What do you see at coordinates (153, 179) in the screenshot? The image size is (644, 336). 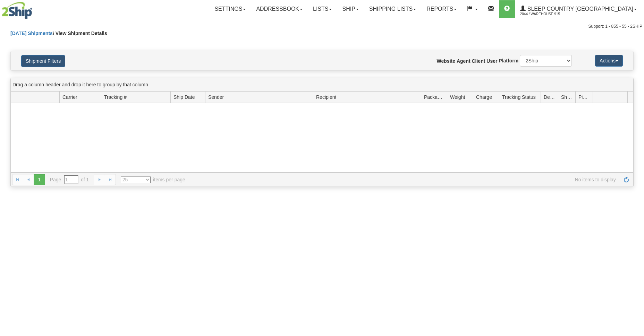 I see `span: items per page` at bounding box center [153, 179].